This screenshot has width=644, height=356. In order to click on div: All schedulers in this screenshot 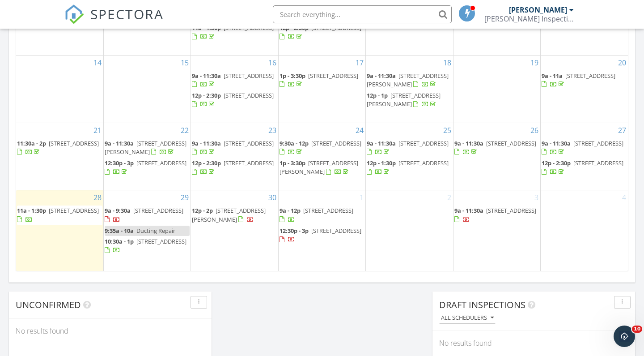, I will do `click(467, 318)`.